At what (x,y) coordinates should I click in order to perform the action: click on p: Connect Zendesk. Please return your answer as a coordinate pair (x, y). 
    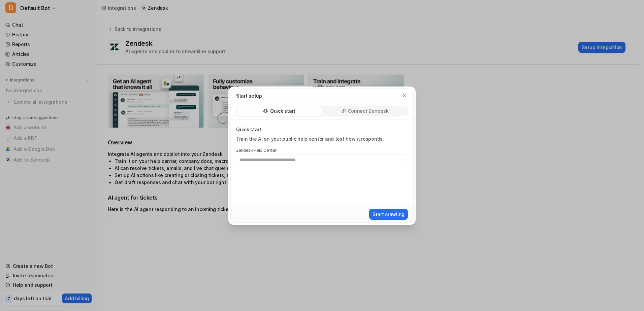
    Looking at the image, I should click on (368, 111).